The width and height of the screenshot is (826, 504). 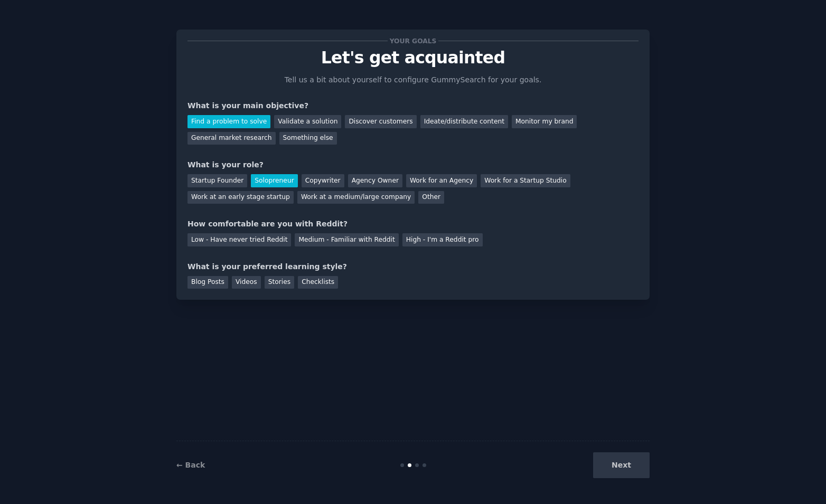 What do you see at coordinates (307, 121) in the screenshot?
I see `div: Validate a solution` at bounding box center [307, 121].